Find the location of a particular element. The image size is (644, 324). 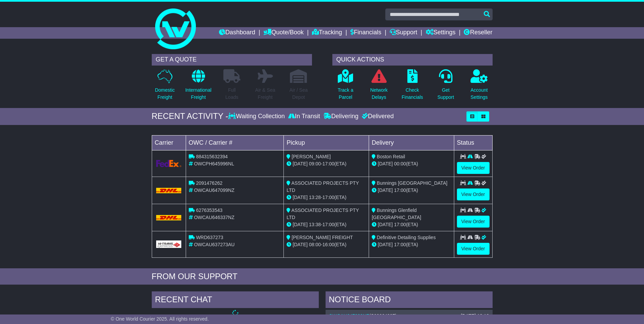

a: DomesticFreight is located at coordinates (165, 87).